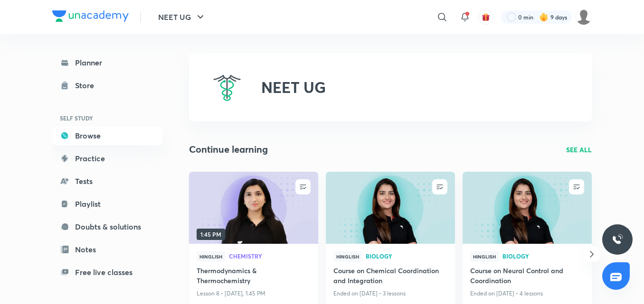 This screenshot has width=644, height=304. What do you see at coordinates (107, 63) in the screenshot?
I see `a: Planner` at bounding box center [107, 63].